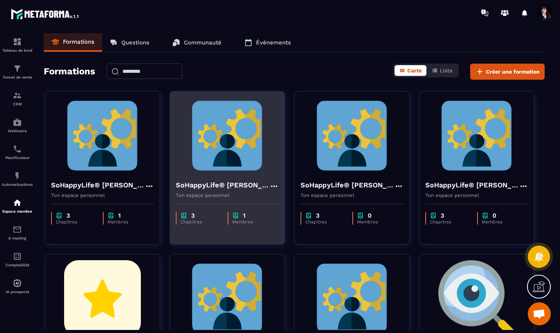 The image size is (560, 333). I want to click on button: Créer une formation, so click(507, 72).